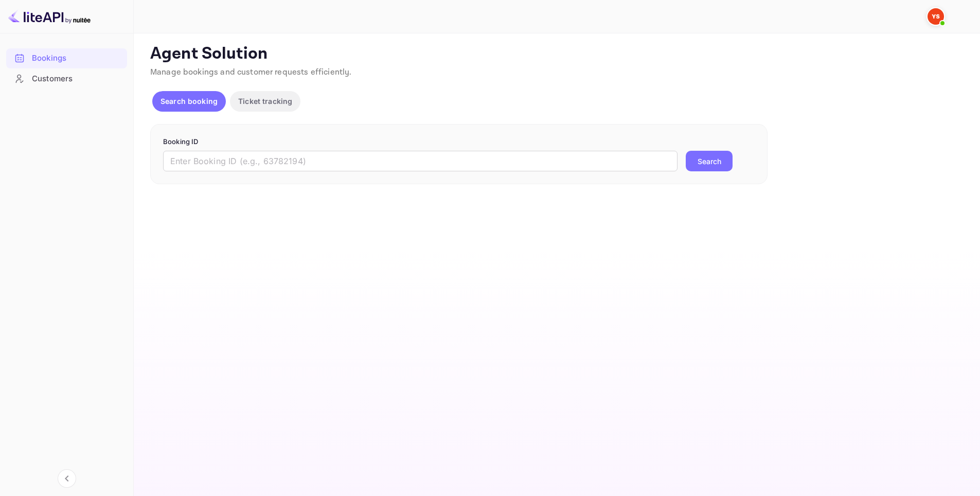 Image resolution: width=980 pixels, height=496 pixels. Describe the element at coordinates (420, 161) in the screenshot. I see `input: Enter Booking ID (e.g., 63782194)` at that location.